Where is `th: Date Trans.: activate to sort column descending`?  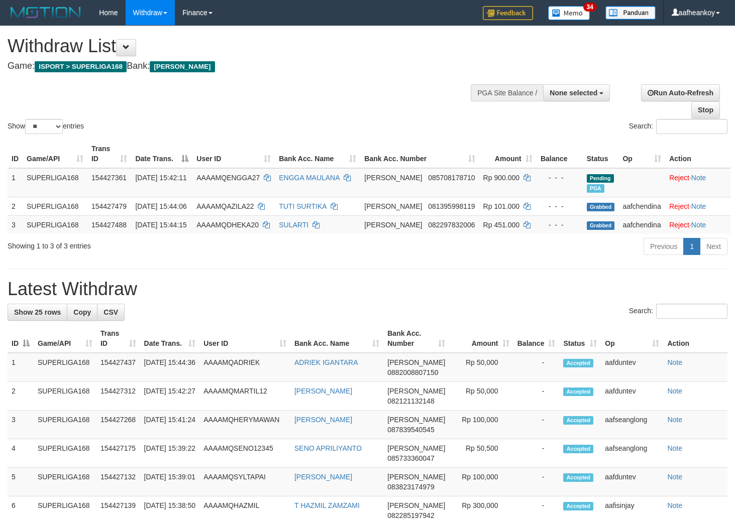
th: Date Trans.: activate to sort column descending is located at coordinates (162, 154).